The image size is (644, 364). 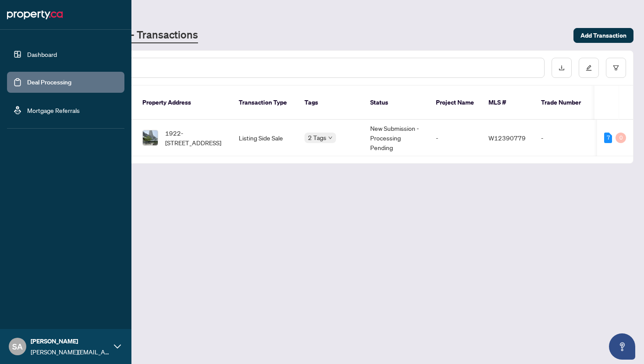 I want to click on span: download, so click(x=562, y=68).